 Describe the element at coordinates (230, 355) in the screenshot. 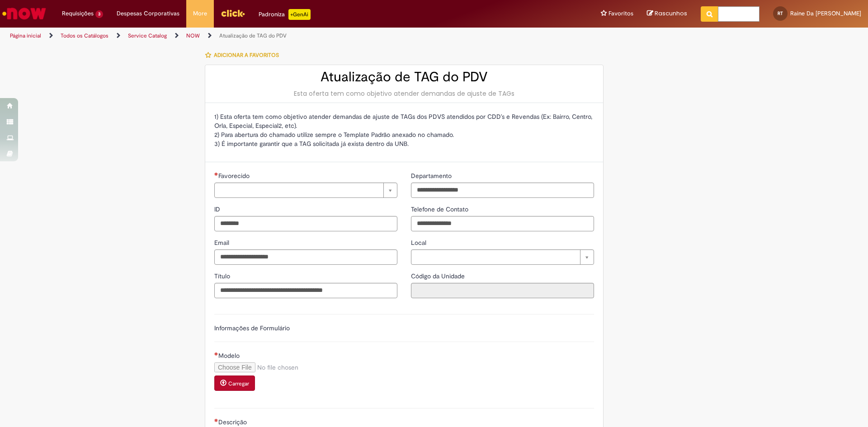

I see `span: Modelo` at that location.